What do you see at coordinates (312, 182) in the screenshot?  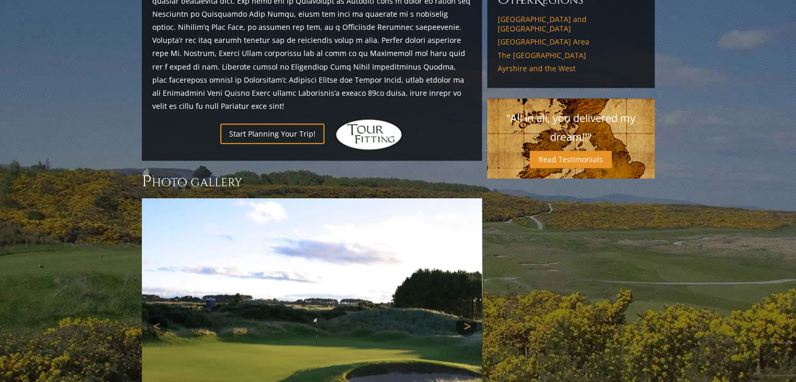 I see `h3: Photo Gallery` at bounding box center [312, 182].